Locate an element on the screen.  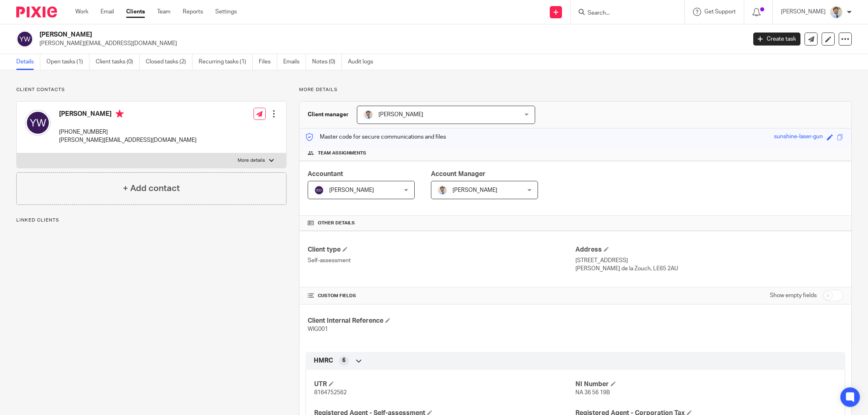
span: Get Support is located at coordinates (720, 12).